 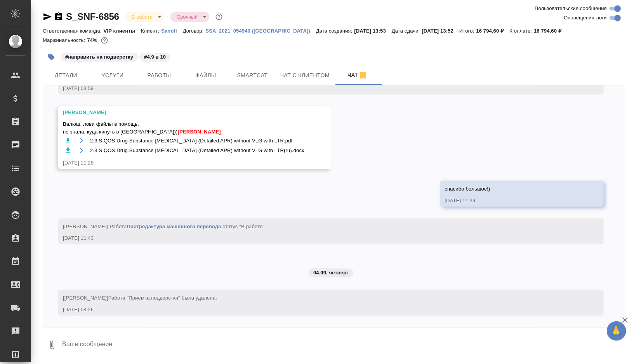 I want to click on button: 3605.22 RUB;, so click(x=104, y=41).